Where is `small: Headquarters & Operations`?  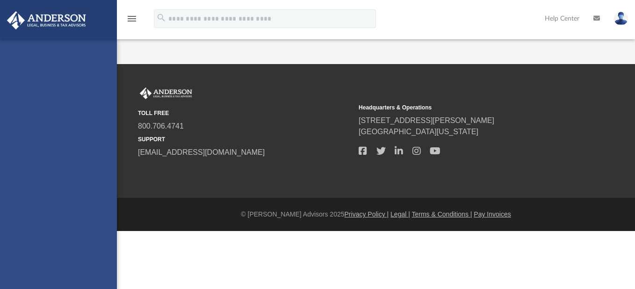
small: Headquarters & Operations is located at coordinates (465, 107).